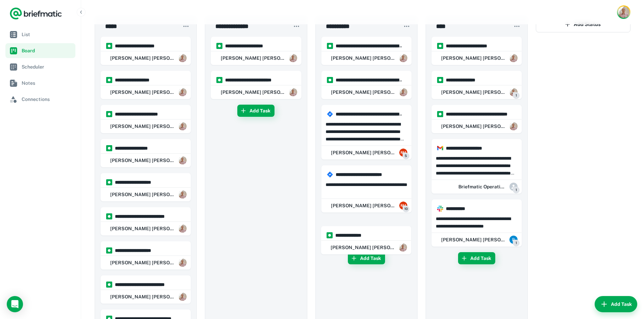  Describe the element at coordinates (623, 12) in the screenshot. I see `img: Rob Mark` at that location.